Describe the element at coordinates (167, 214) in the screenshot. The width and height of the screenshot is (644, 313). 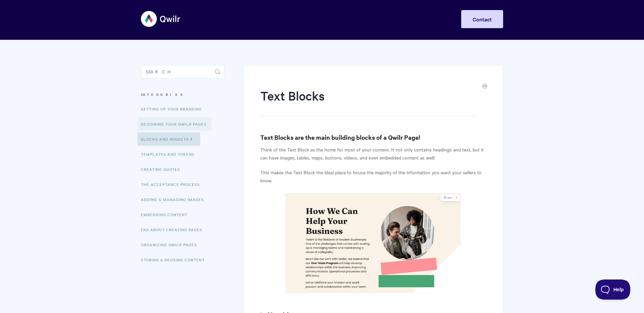
I see `a: Embedding Content` at that location.